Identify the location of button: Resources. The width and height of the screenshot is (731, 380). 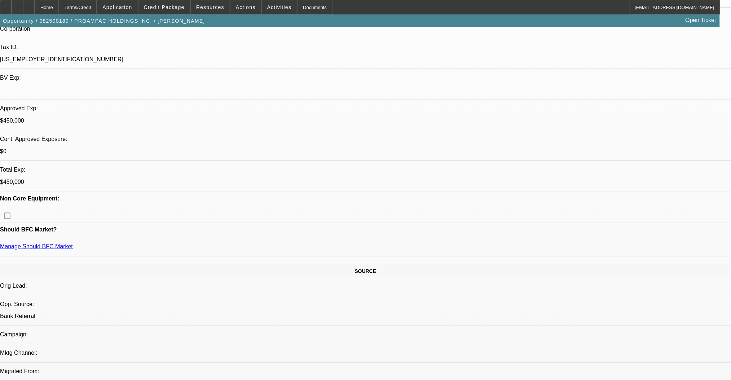
(210, 7).